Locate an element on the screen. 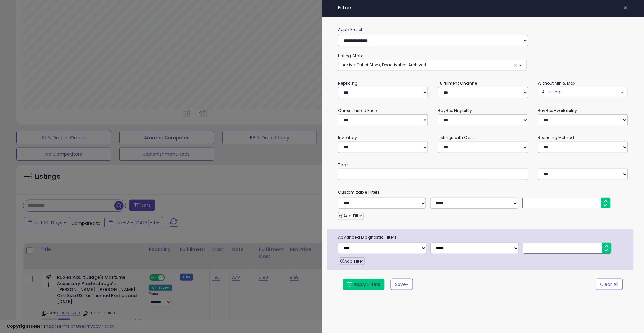  small: Repricing is located at coordinates (348, 83).